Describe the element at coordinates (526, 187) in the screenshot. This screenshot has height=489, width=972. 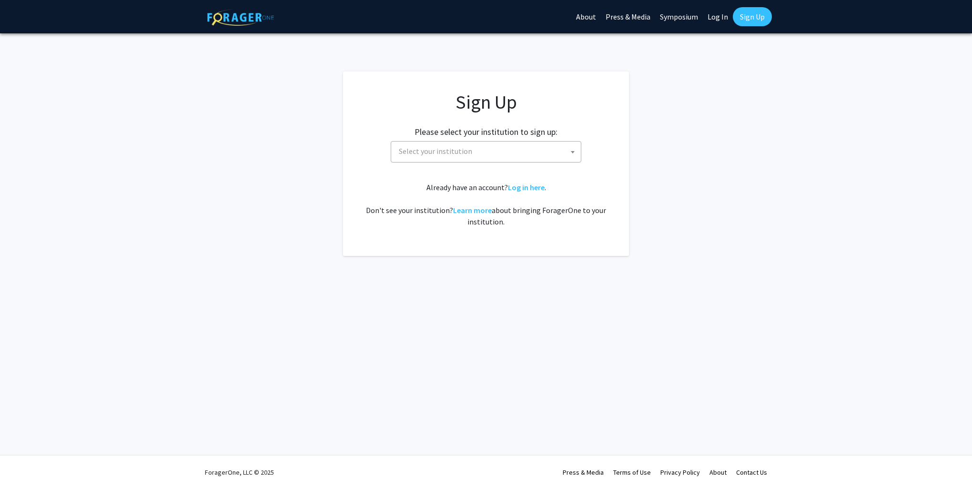
I see `a: Log in here` at that location.